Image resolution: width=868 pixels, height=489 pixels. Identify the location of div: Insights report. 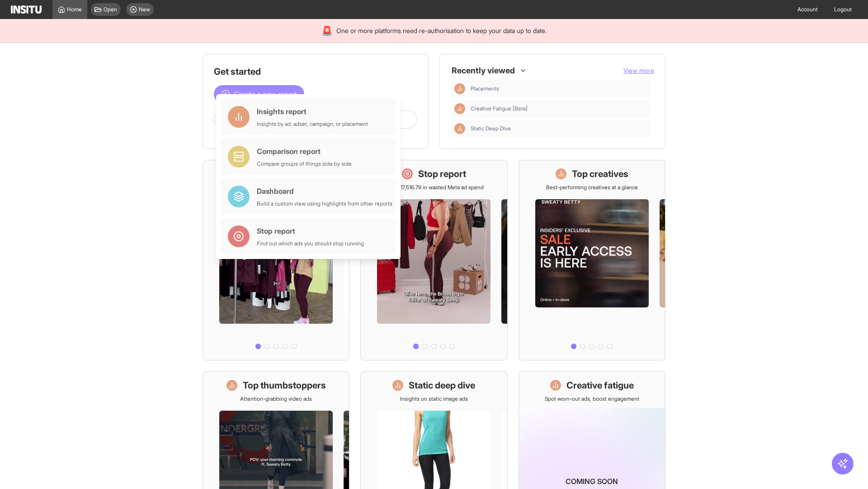
(313, 112).